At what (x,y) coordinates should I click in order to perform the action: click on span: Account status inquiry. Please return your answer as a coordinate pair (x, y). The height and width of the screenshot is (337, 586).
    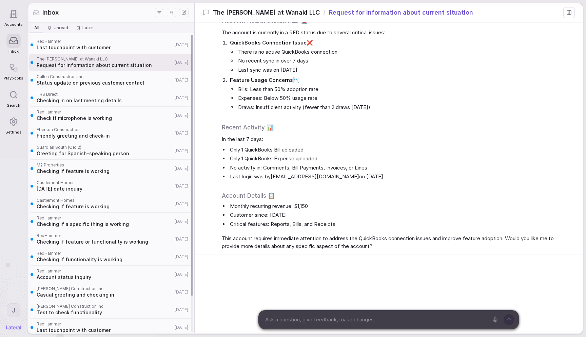
    Looking at the image, I should click on (105, 277).